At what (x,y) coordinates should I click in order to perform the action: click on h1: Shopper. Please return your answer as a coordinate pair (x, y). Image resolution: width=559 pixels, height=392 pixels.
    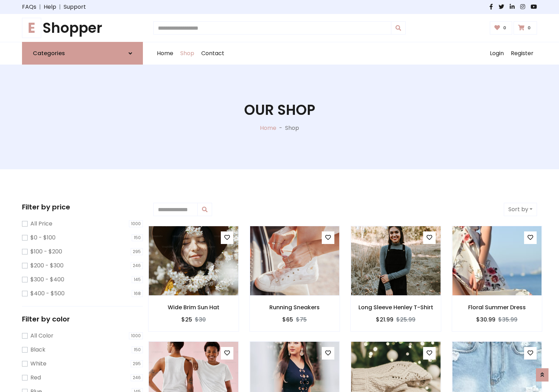
    Looking at the image, I should click on (82, 28).